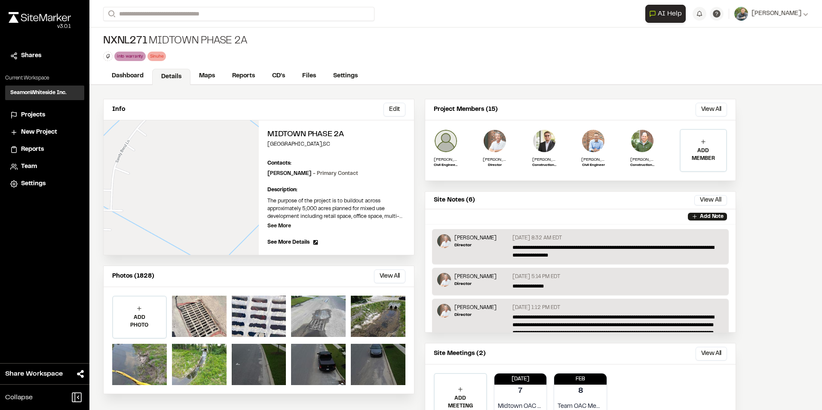 The image size is (822, 410). I want to click on p: Feb, so click(580, 379).